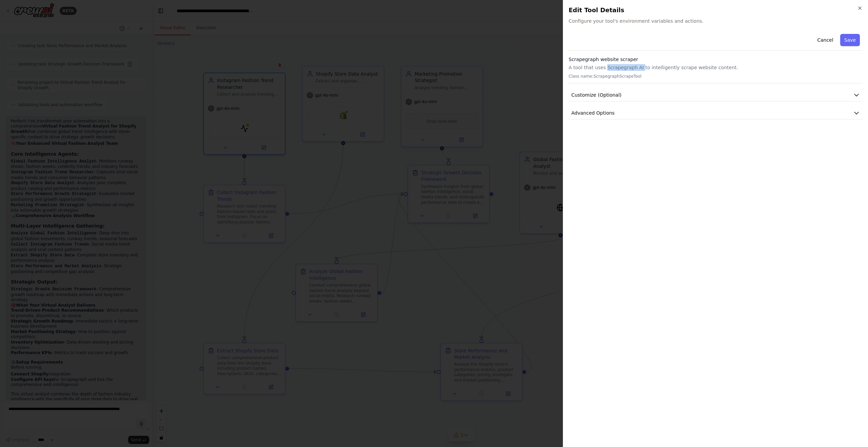  What do you see at coordinates (715, 10) in the screenshot?
I see `h2: Edit Tool Details` at bounding box center [715, 10].